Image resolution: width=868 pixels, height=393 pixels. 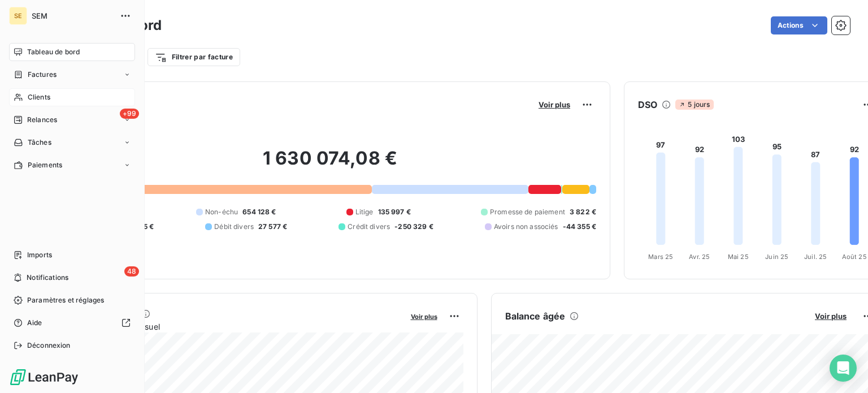 I want to click on tspan: Mai 25, so click(x=738, y=256).